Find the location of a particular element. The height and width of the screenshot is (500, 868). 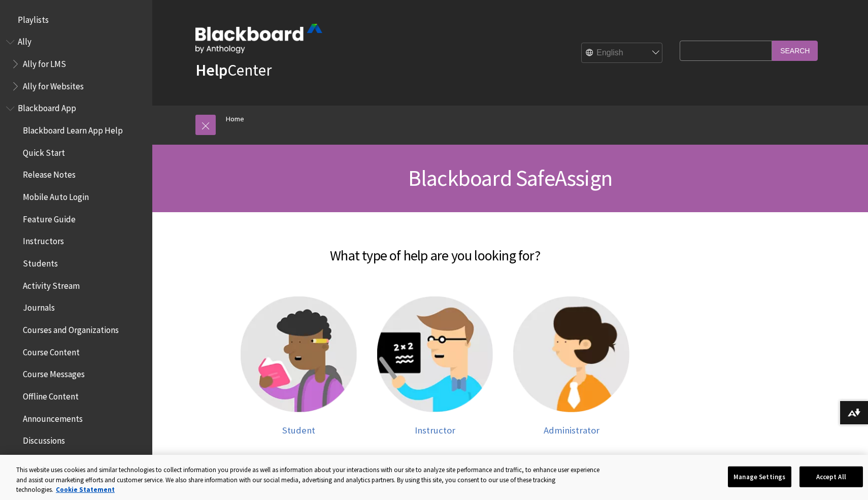

span: Student is located at coordinates (298, 430).